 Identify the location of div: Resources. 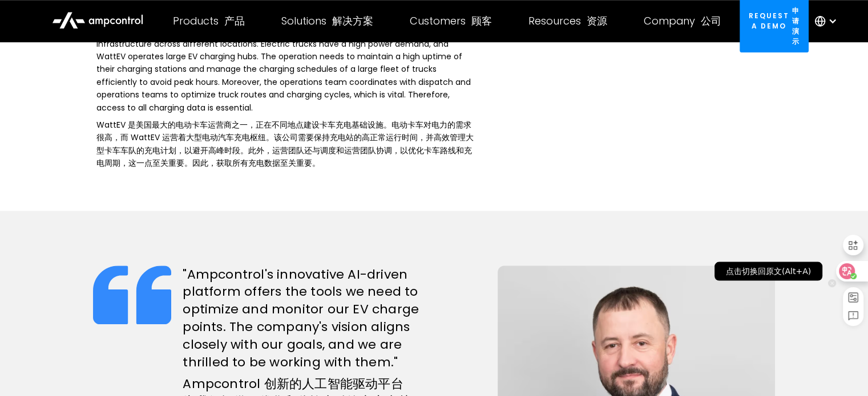
(568, 21).